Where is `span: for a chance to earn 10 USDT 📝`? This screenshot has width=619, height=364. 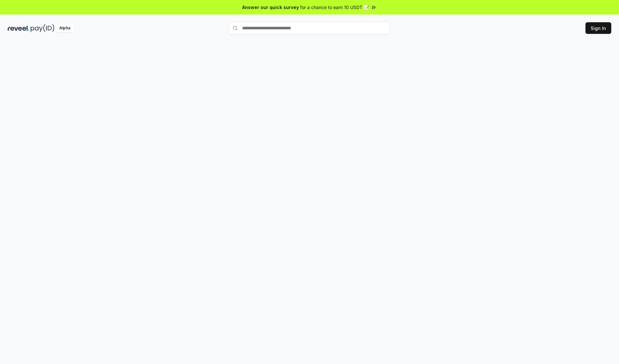
span: for a chance to earn 10 USDT 📝 is located at coordinates (334, 7).